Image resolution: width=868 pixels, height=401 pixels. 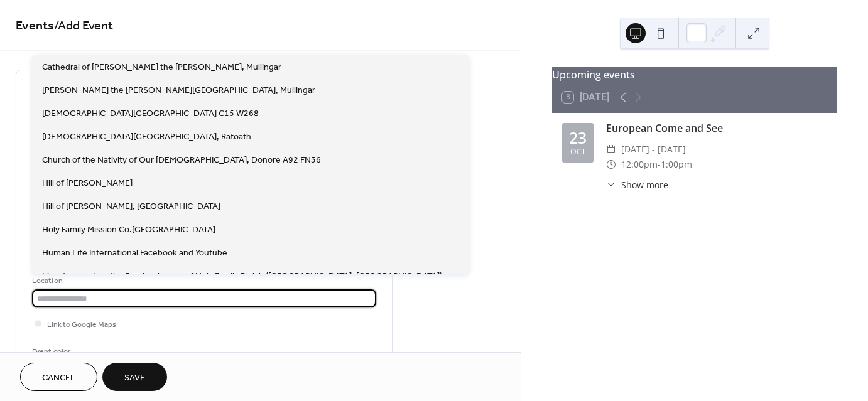 What do you see at coordinates (203, 281) in the screenshot?
I see `div: Location` at bounding box center [203, 281].